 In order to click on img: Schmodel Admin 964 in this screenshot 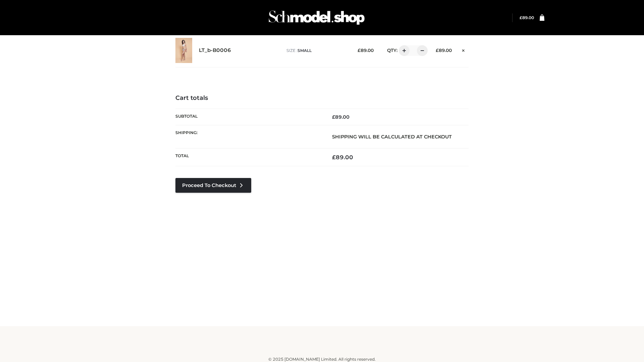, I will do `click(317, 17)`.